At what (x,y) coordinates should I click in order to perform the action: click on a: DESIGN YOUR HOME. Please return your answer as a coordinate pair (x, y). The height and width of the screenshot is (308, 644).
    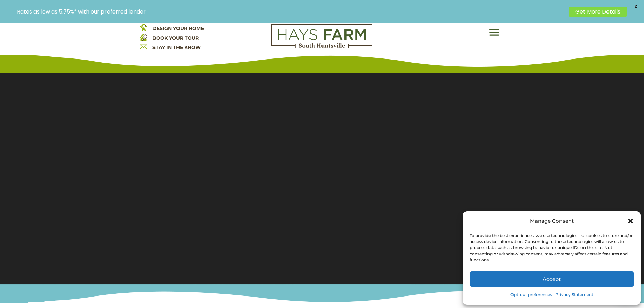
    Looking at the image, I should click on (178, 28).